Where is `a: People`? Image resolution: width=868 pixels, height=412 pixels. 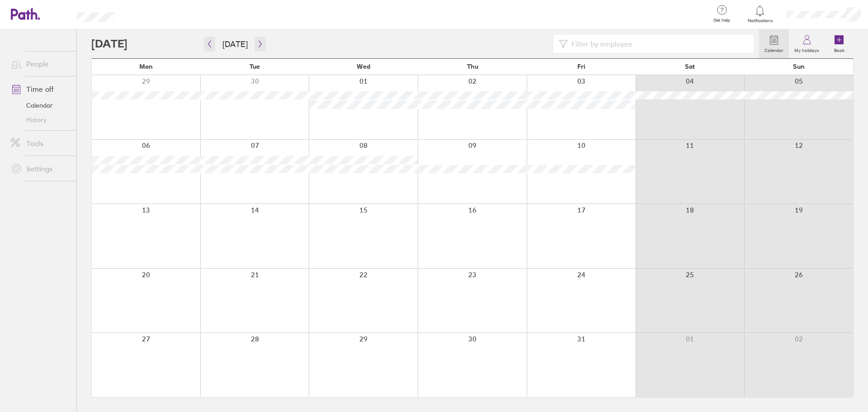 a: People is located at coordinates (39, 64).